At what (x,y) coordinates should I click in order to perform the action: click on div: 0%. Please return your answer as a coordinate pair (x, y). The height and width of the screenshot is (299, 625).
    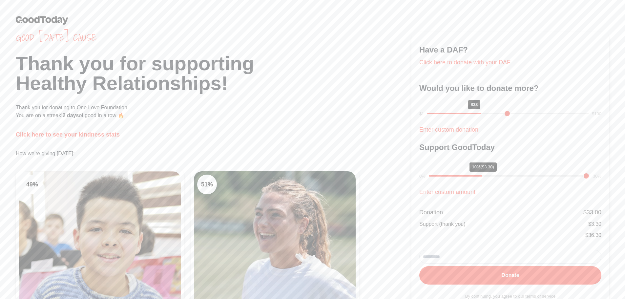
    Looking at the image, I should click on (422, 176).